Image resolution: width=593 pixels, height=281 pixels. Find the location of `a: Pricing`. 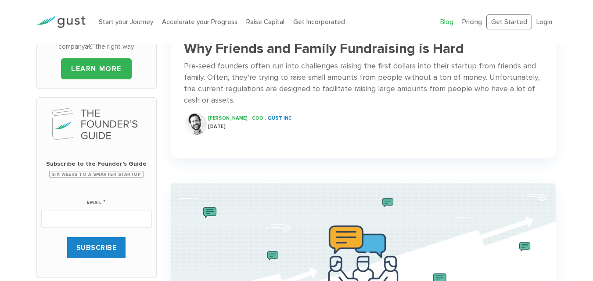

a: Pricing is located at coordinates (472, 22).